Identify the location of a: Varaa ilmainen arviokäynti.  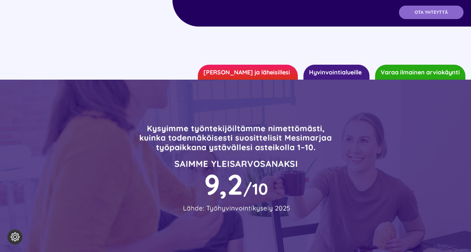
(421, 72).